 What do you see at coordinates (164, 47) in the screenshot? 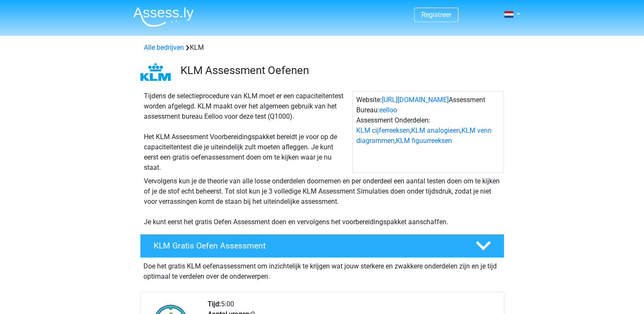
I see `a: Alle bedrijven` at bounding box center [164, 47].